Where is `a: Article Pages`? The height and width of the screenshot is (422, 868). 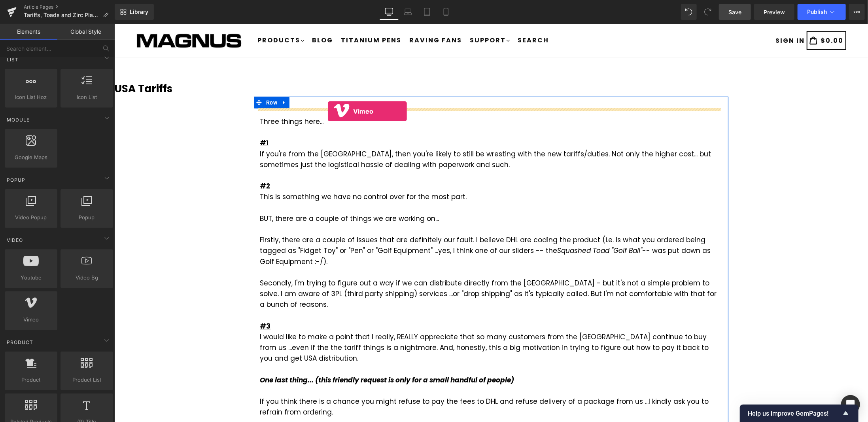
a: Article Pages is located at coordinates (69, 7).